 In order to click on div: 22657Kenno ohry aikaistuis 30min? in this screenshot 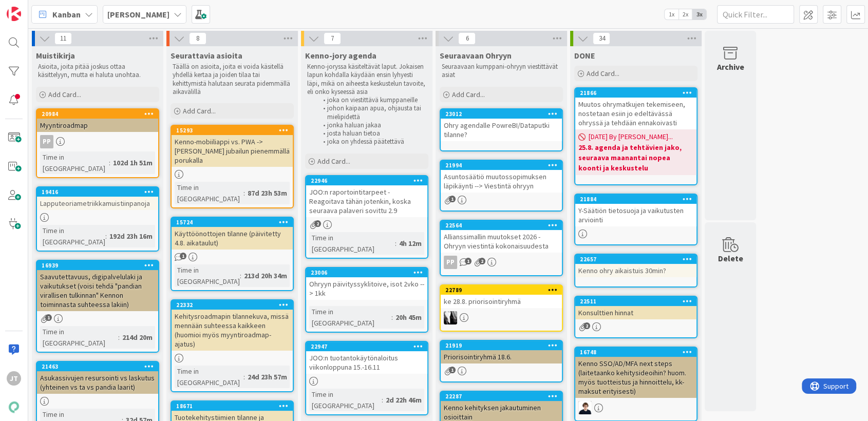, I will do `click(636, 266)`.